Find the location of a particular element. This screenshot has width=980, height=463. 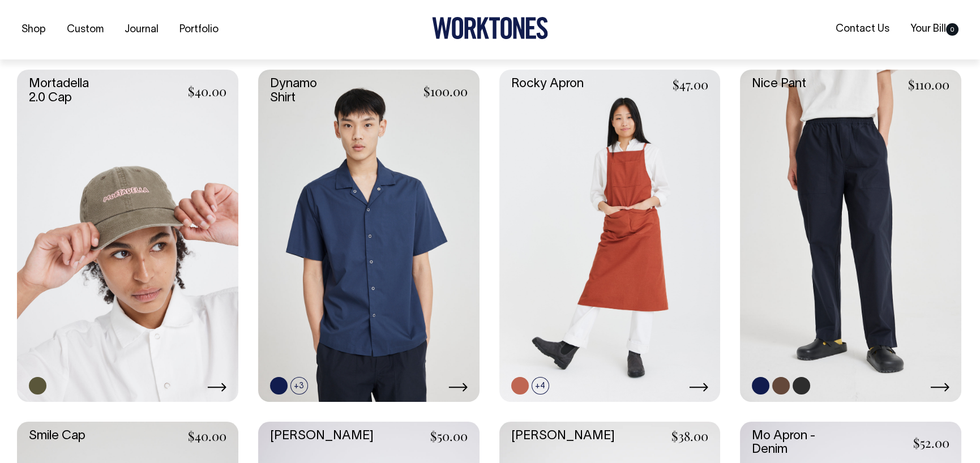

a: Portfolio is located at coordinates (199, 30).